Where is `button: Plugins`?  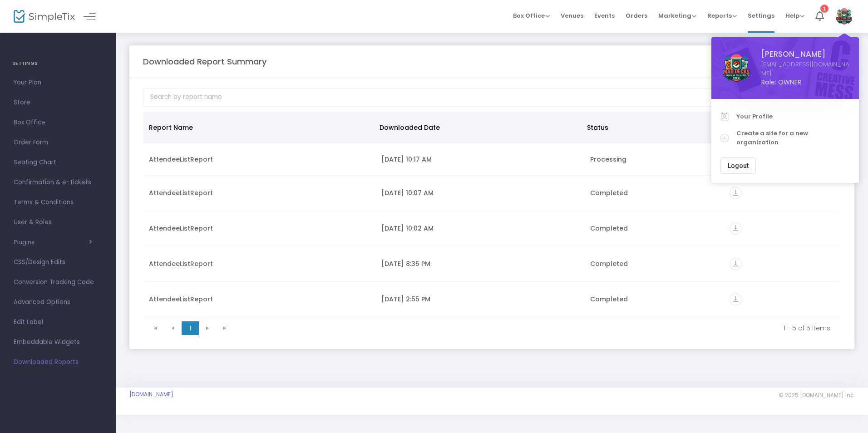 button: Plugins is located at coordinates (53, 242).